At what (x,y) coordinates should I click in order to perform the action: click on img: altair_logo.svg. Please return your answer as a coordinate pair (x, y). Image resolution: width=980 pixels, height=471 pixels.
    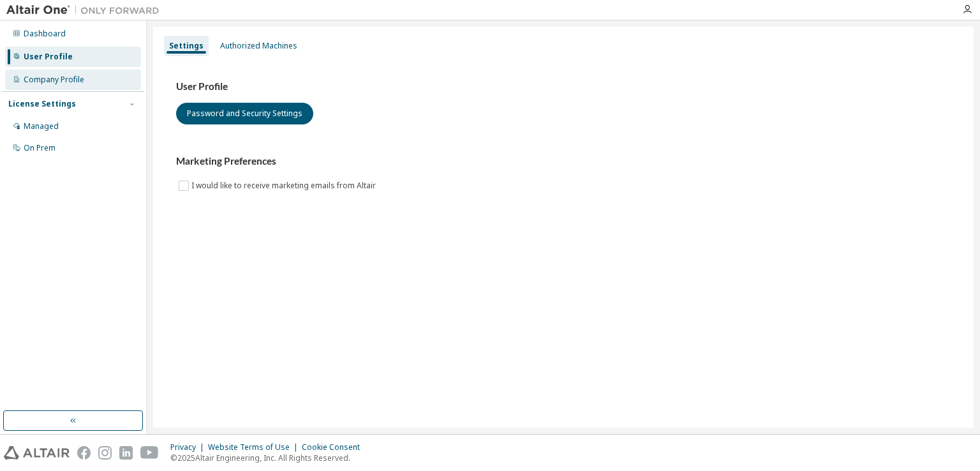
    Looking at the image, I should click on (36, 452).